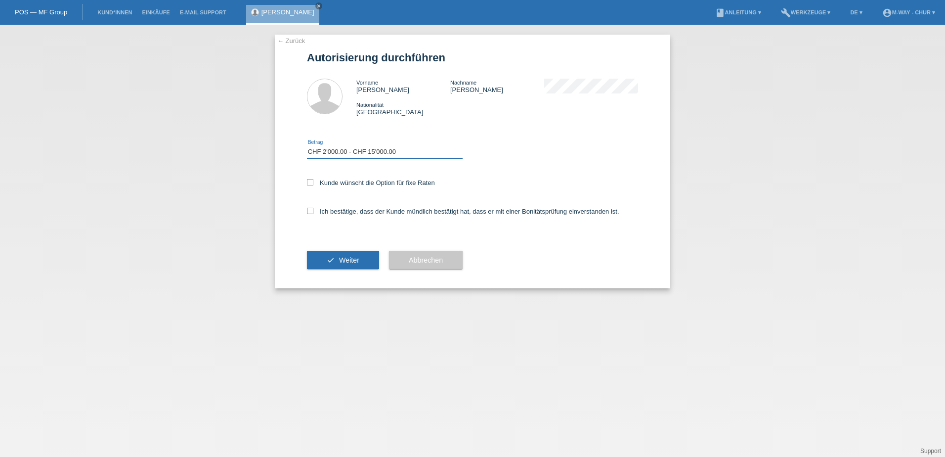 This screenshot has height=457, width=945. What do you see at coordinates (41, 12) in the screenshot?
I see `a: POS — MF Group` at bounding box center [41, 12].